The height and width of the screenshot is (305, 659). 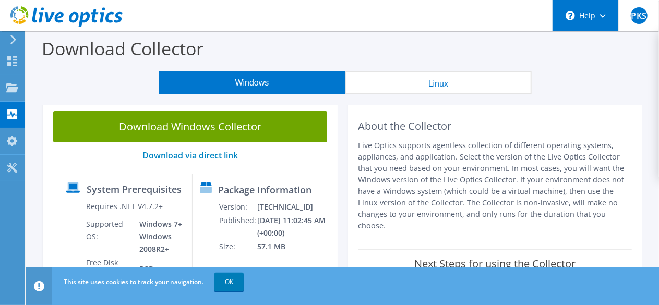 I want to click on label: Requires .NET V4.7.2+, so click(x=125, y=207).